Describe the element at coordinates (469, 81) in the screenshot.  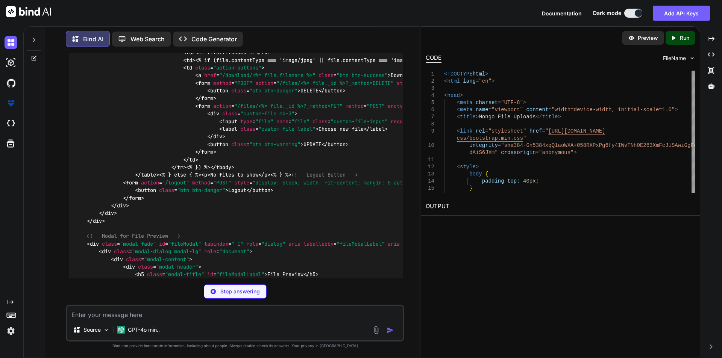
I see `span: lang` at that location.